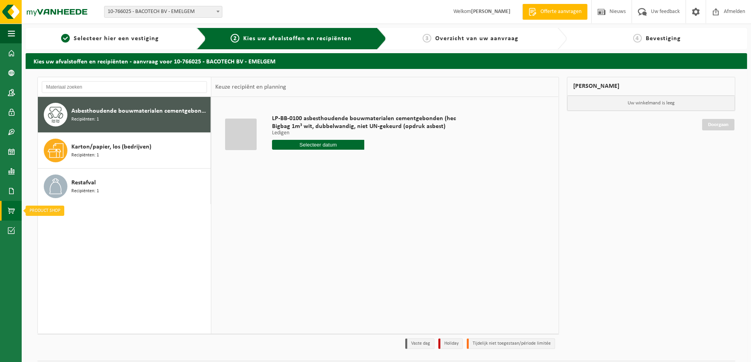 Image resolution: width=751 pixels, height=362 pixels. Describe the element at coordinates (251, 87) in the screenshot. I see `div: Keuze recipiënt en planning` at that location.